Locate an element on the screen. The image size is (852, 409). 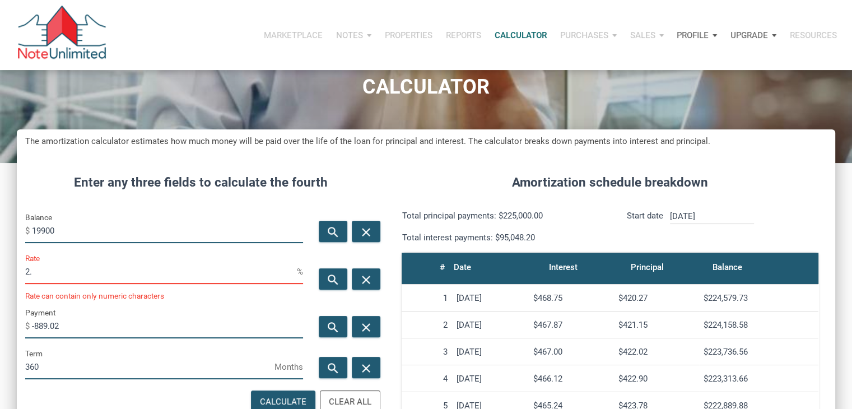
button: Properties is located at coordinates (409, 35).